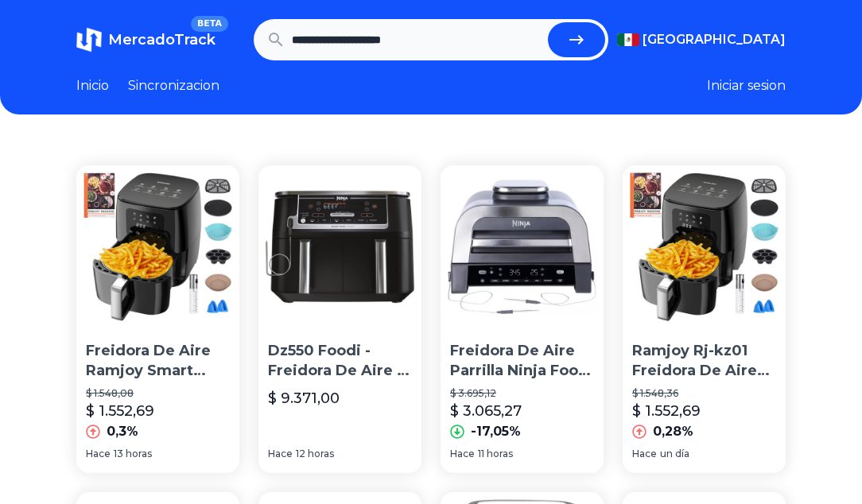  I want to click on p: $ 1.548,36, so click(704, 393).